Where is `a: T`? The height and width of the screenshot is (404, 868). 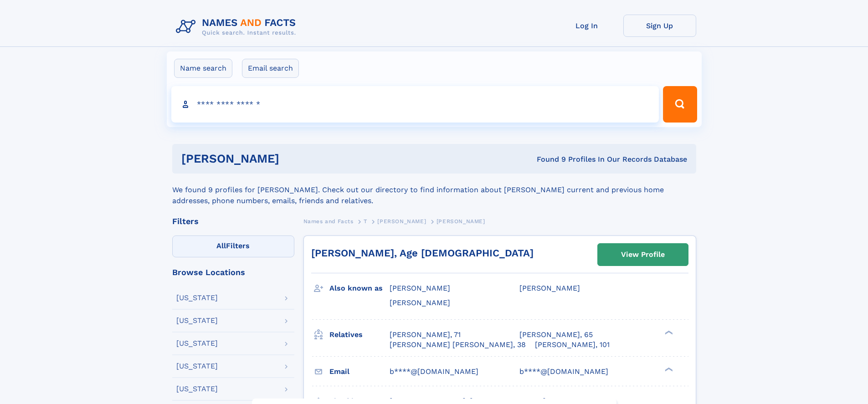
a: T is located at coordinates (366, 221).